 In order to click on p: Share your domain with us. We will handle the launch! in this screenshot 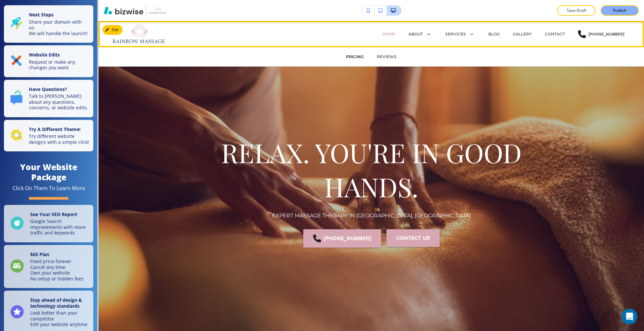, I will do `click(59, 27)`.